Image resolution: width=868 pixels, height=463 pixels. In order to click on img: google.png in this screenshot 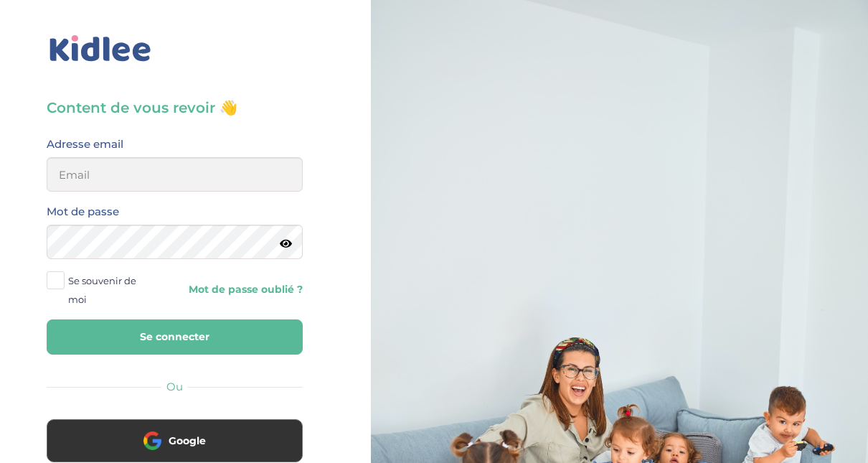, I will do `click(152, 440)`.